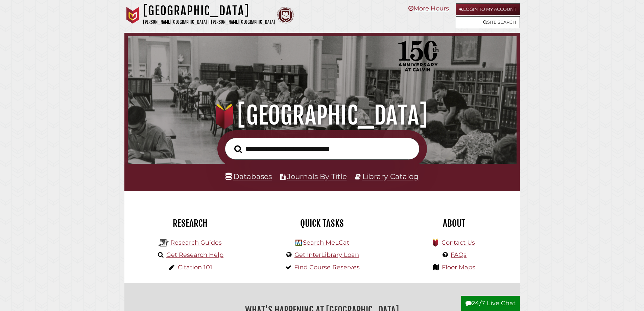 This screenshot has width=644, height=311. Describe the element at coordinates (195, 255) in the screenshot. I see `a: Get Research Help` at that location.